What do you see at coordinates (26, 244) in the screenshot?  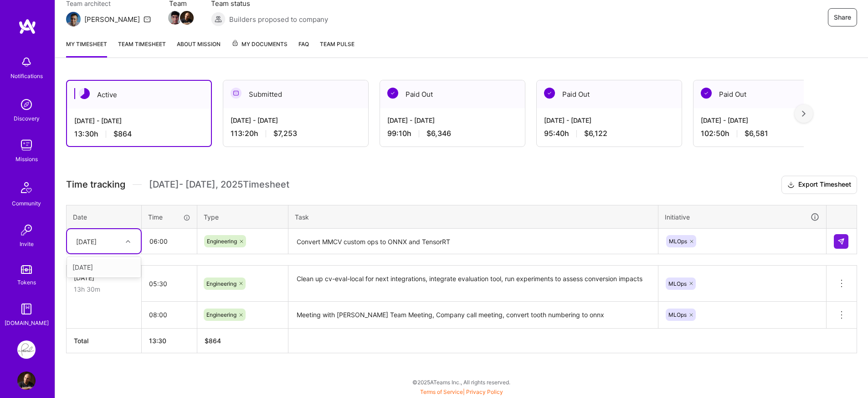 I see `div: Invite` at bounding box center [26, 244].